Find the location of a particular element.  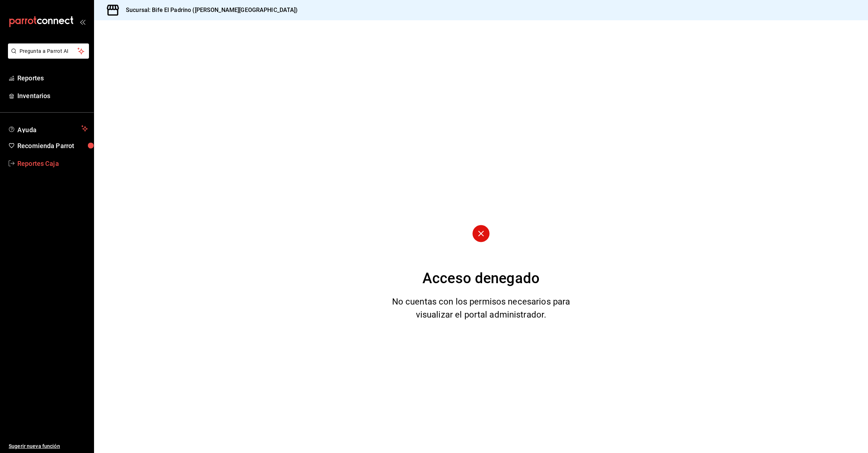

span: Pregunta a Parrot AI is located at coordinates (49, 51).